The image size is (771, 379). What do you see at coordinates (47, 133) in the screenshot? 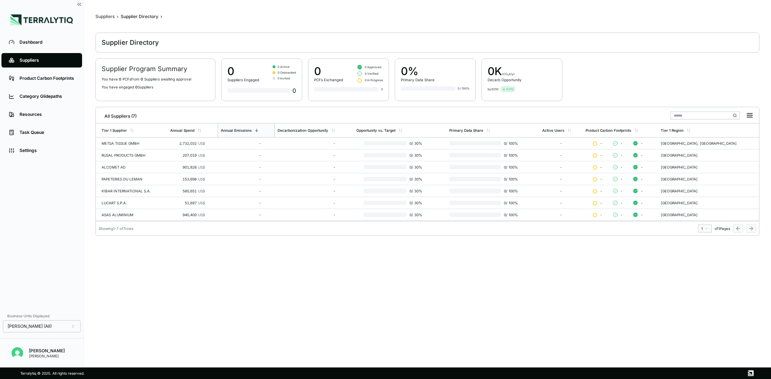
I see `div: Task Queue` at bounding box center [47, 133].